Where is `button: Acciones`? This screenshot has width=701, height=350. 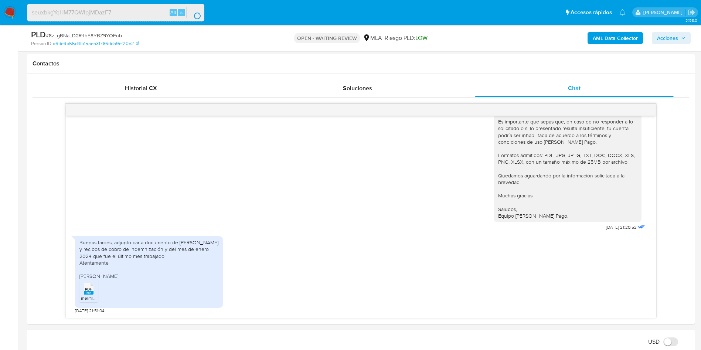 button: Acciones is located at coordinates (671, 38).